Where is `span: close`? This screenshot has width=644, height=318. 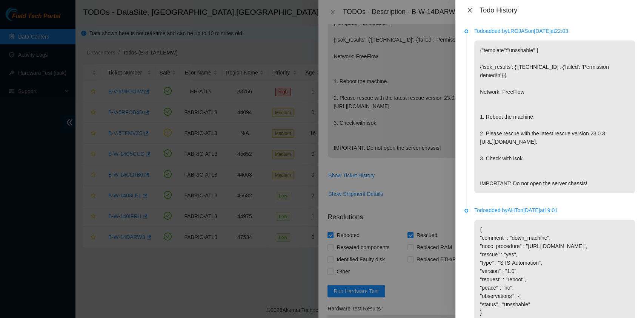
span: close is located at coordinates (470, 10).